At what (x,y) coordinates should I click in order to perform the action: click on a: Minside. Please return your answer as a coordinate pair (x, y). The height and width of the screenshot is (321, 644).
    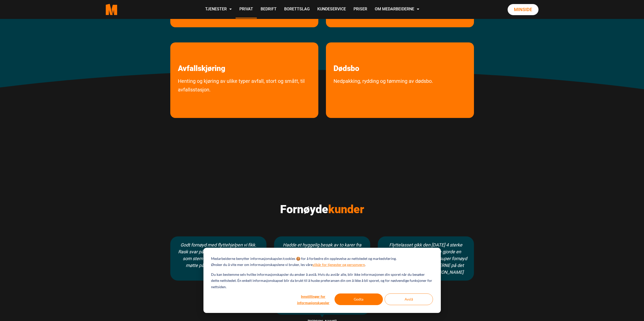
    Looking at the image, I should click on (523, 10).